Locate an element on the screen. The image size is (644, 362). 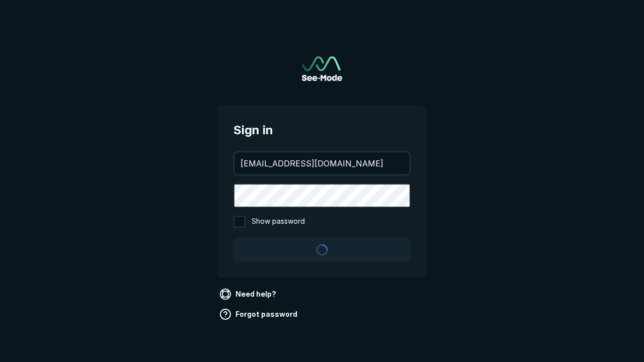
a: Go to sign in is located at coordinates (322, 68).